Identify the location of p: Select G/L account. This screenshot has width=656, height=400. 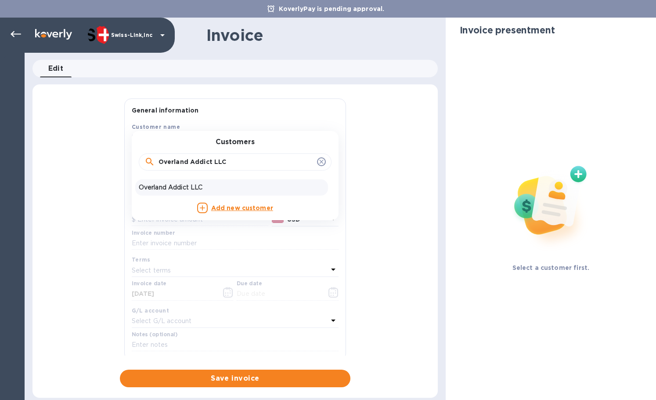
(162, 321).